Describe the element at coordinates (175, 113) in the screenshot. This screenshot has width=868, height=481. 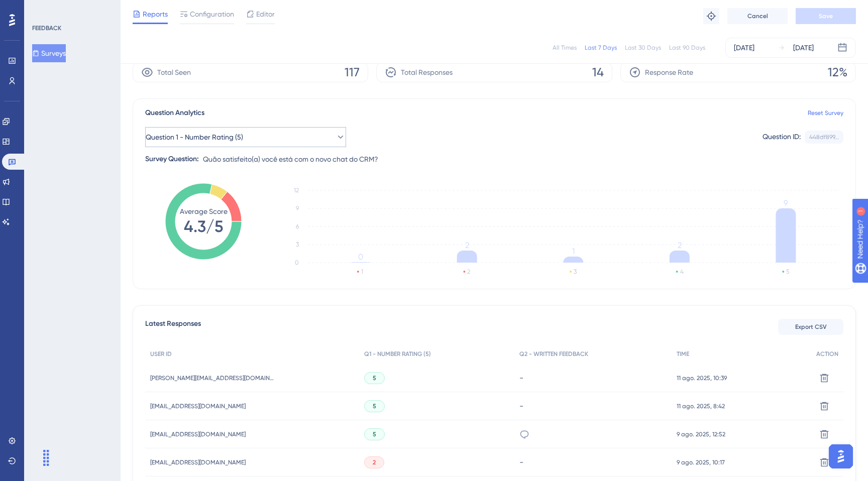
I see `span: Question Analytics` at that location.